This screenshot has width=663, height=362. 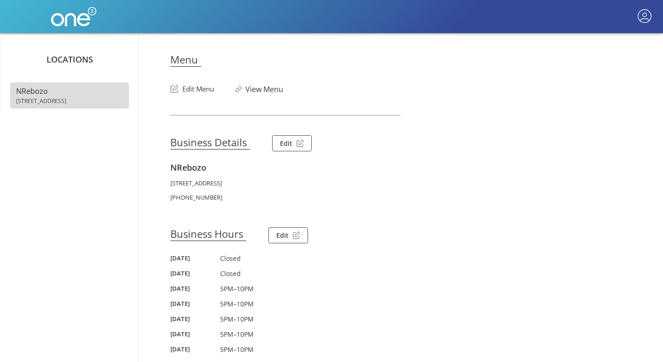 I want to click on h4: NRebozo, so click(x=400, y=168).